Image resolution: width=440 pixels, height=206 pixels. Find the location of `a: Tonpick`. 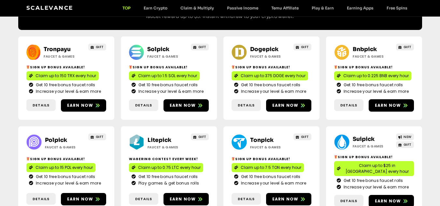

a: Tonpick is located at coordinates (262, 140).